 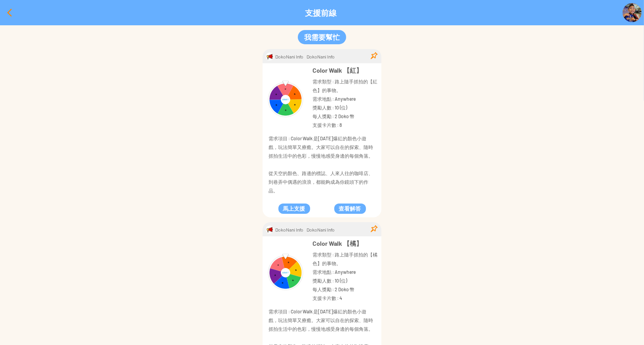 I want to click on p: 支援前線, so click(x=321, y=12).